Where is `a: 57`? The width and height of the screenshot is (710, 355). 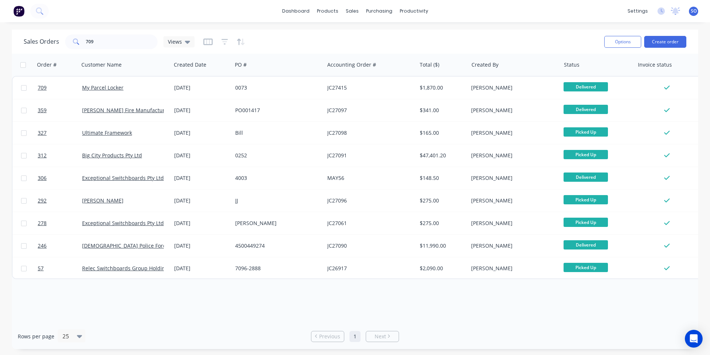
a: 57 is located at coordinates (60, 268).